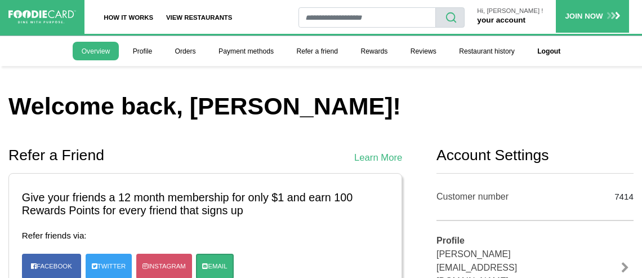 The width and height of the screenshot is (642, 278). I want to click on span: Instagram, so click(167, 266).